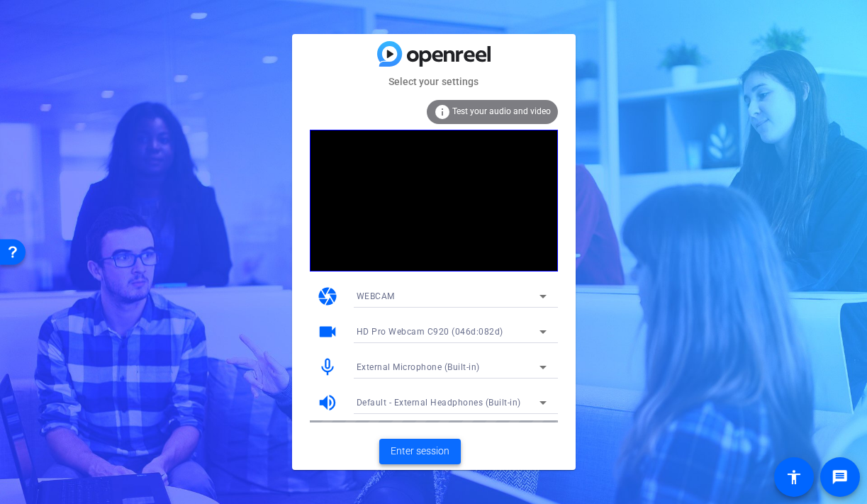 The height and width of the screenshot is (504, 867). What do you see at coordinates (327, 403) in the screenshot?
I see `mat-icon: volume_up` at bounding box center [327, 403].